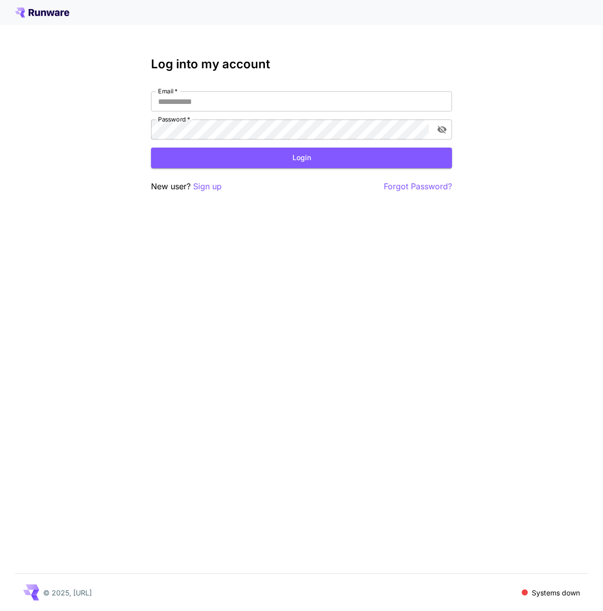 The height and width of the screenshot is (611, 603). I want to click on button: toggle password visibility, so click(442, 129).